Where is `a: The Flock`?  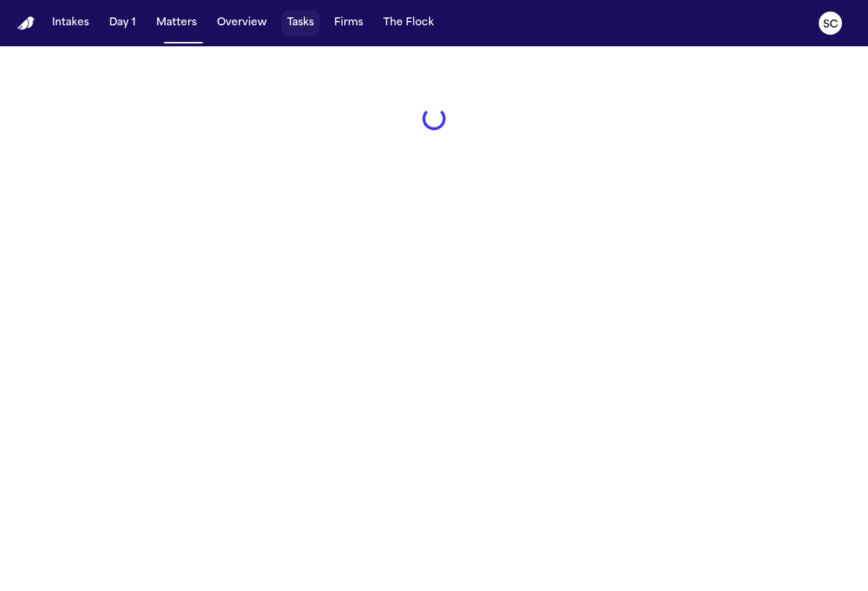 a: The Flock is located at coordinates (408, 23).